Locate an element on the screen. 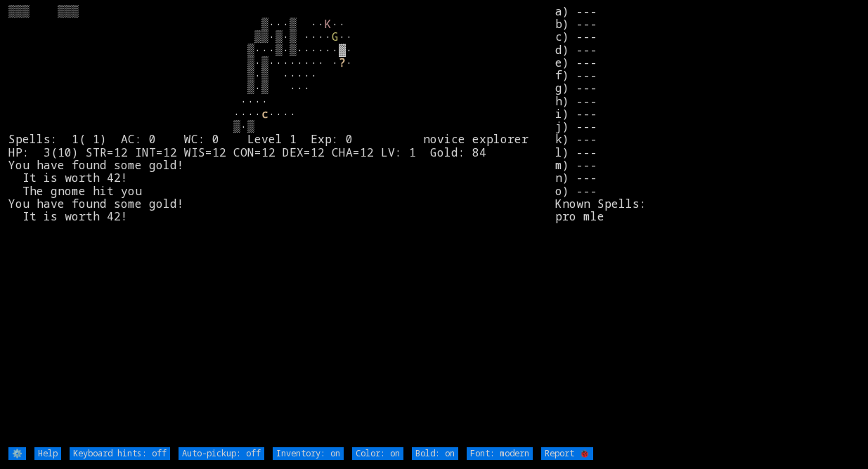  font: c is located at coordinates (265, 114).